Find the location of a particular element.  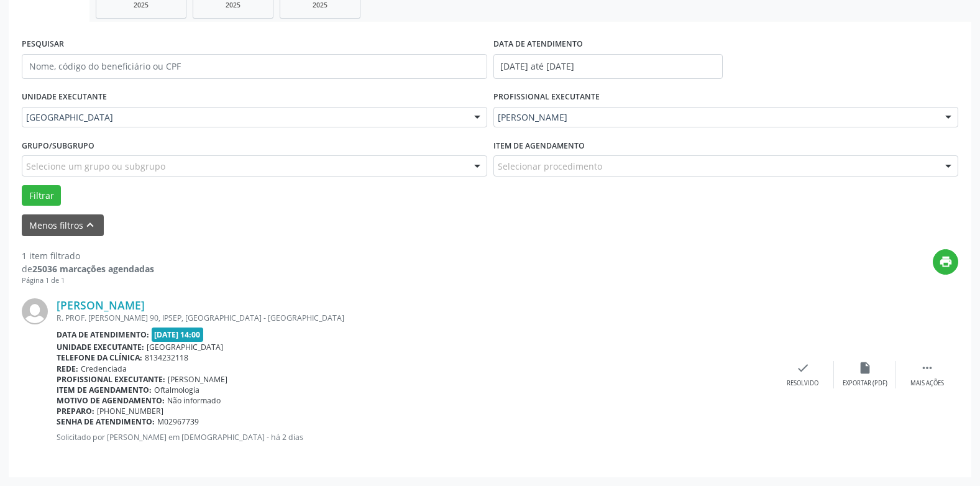

label: PROFISSIONAL EXECUTANTE is located at coordinates (547, 97).